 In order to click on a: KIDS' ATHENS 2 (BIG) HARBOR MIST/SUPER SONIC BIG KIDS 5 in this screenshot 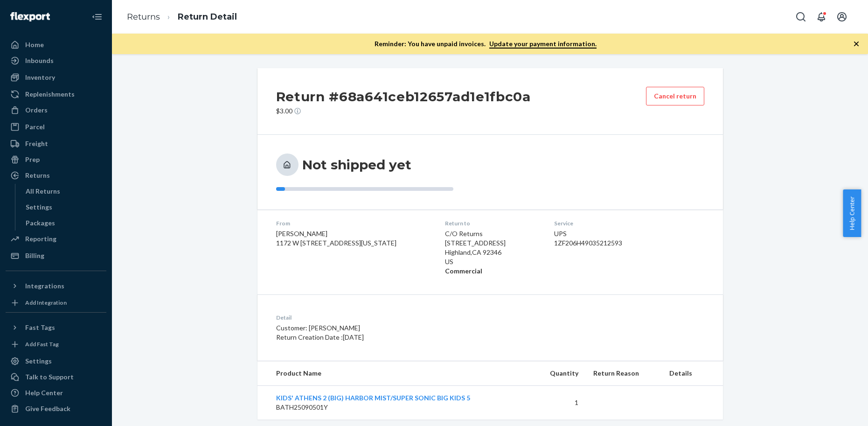, I will do `click(373, 398)`.